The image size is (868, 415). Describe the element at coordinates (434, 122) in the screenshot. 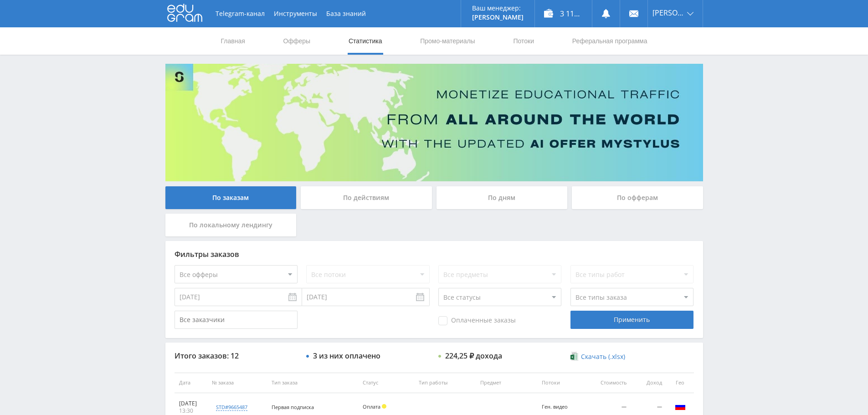

I see `img: Banner` at that location.